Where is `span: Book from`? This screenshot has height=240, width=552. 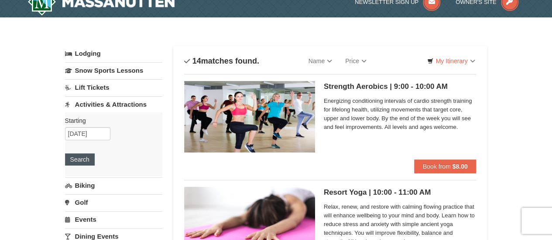 span: Book from is located at coordinates (436, 167).